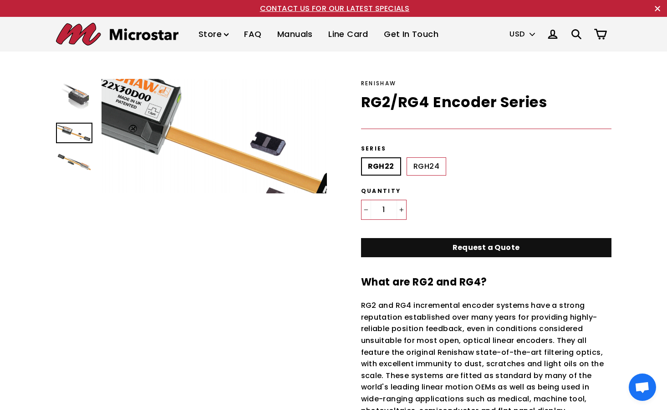  Describe the element at coordinates (487, 149) in the screenshot. I see `label: Series` at that location.